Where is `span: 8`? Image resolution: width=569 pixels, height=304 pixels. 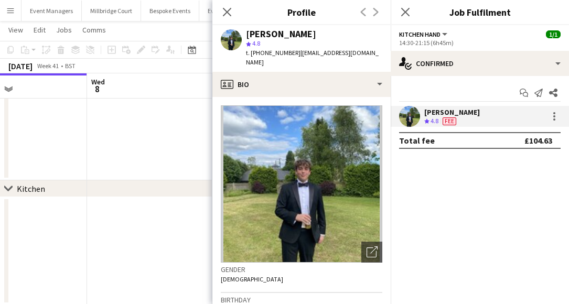 span: 8 is located at coordinates (97, 89).